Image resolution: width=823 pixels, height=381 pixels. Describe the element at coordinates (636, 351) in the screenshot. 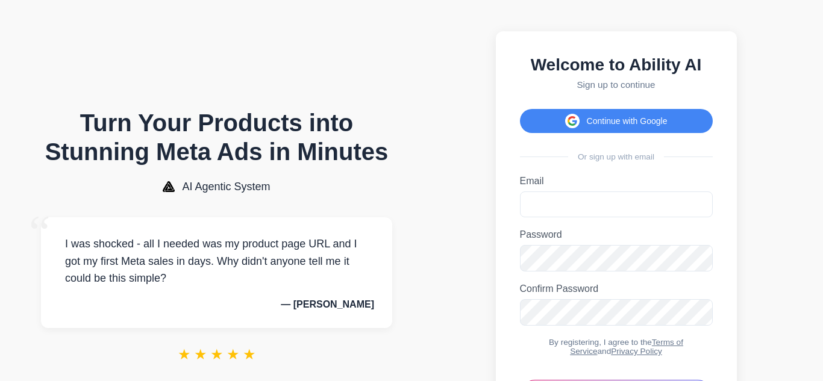

I see `a: Privacy Policy` at that location.